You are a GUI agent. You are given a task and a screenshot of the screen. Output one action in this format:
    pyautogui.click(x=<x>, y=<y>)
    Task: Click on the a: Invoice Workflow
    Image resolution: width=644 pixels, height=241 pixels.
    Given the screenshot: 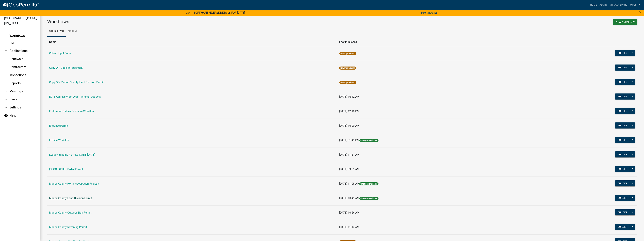 What is the action you would take?
    pyautogui.click(x=59, y=140)
    